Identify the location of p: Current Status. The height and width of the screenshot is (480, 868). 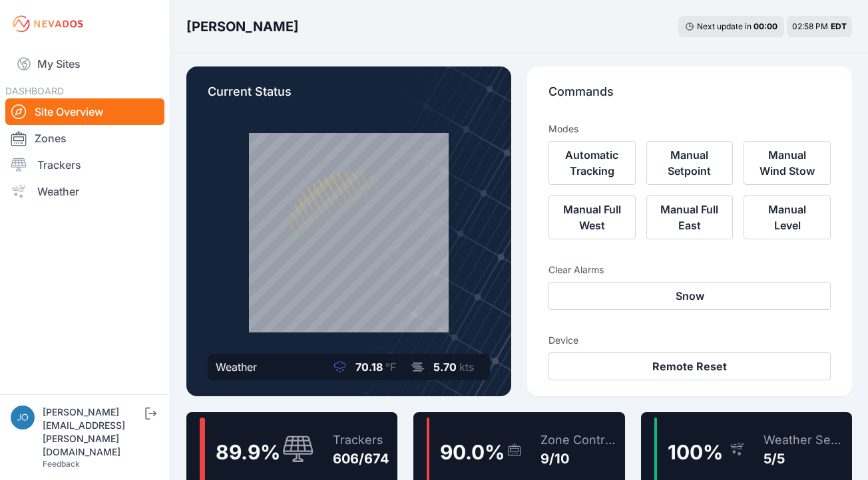
(348, 97).